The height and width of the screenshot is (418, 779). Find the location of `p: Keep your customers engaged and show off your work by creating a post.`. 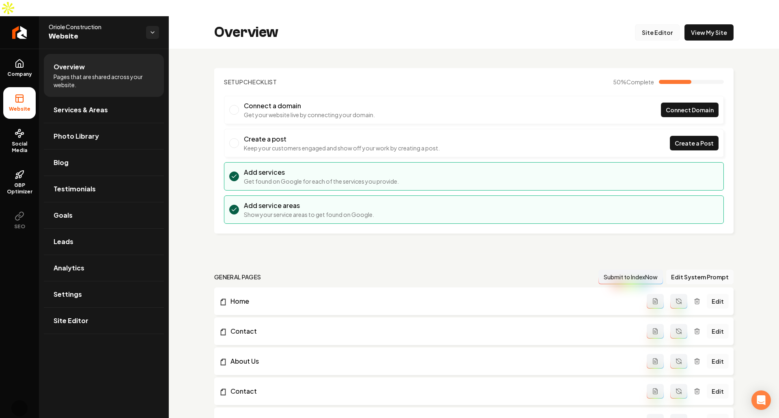

p: Keep your customers engaged and show off your work by creating a post. is located at coordinates (342, 148).